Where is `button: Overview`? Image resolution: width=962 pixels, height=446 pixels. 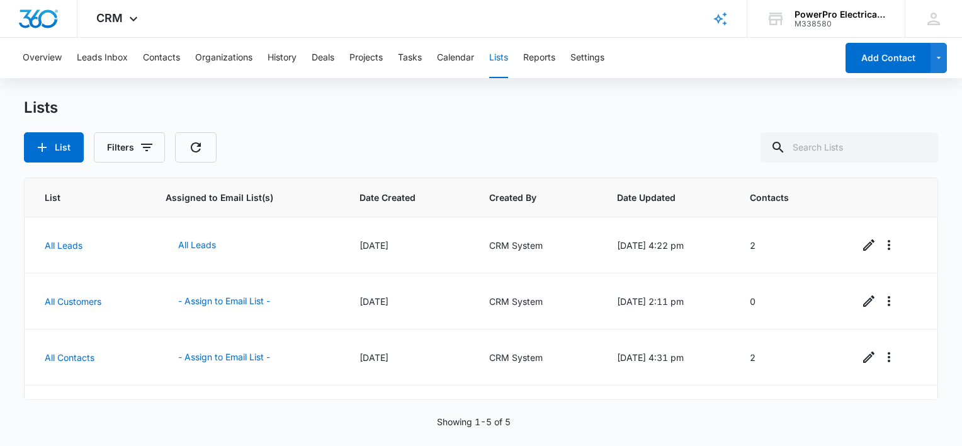 button: Overview is located at coordinates (42, 58).